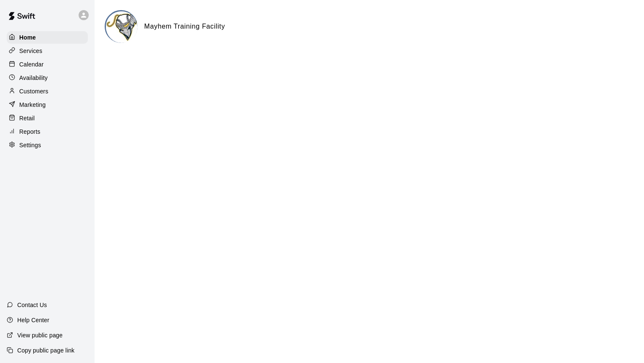 The image size is (644, 363). What do you see at coordinates (47, 78) in the screenshot?
I see `a: Availability` at bounding box center [47, 78].